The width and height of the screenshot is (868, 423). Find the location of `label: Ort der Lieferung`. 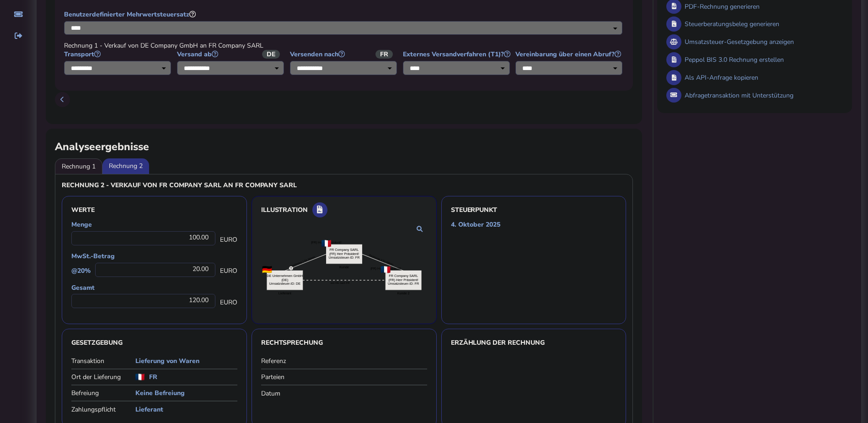

label: Ort der Lieferung is located at coordinates (103, 377).